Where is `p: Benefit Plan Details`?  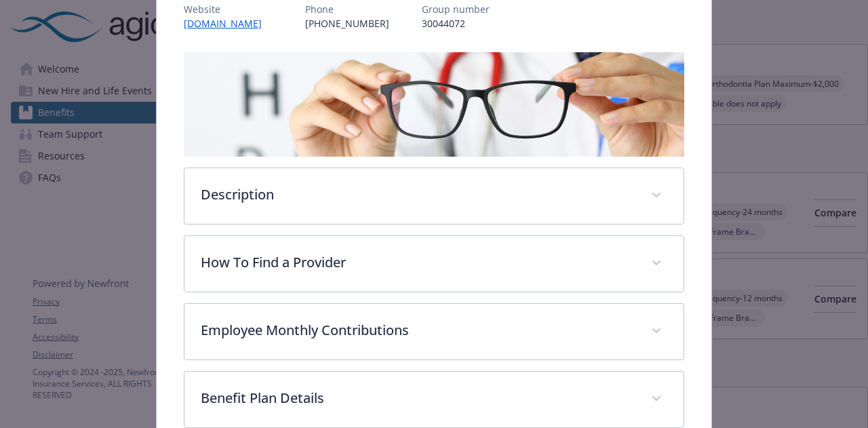 p: Benefit Plan Details is located at coordinates (417, 398).